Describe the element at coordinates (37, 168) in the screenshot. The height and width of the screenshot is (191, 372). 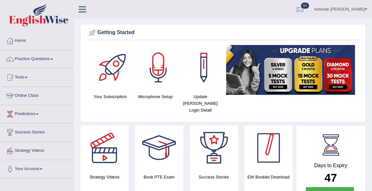
I see `a: Your Account` at that location.